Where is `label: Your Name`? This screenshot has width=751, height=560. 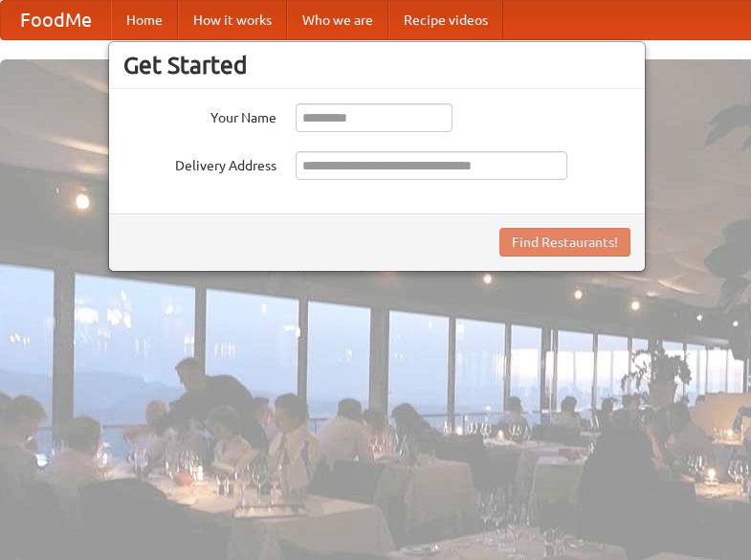
label: Your Name is located at coordinates (200, 115).